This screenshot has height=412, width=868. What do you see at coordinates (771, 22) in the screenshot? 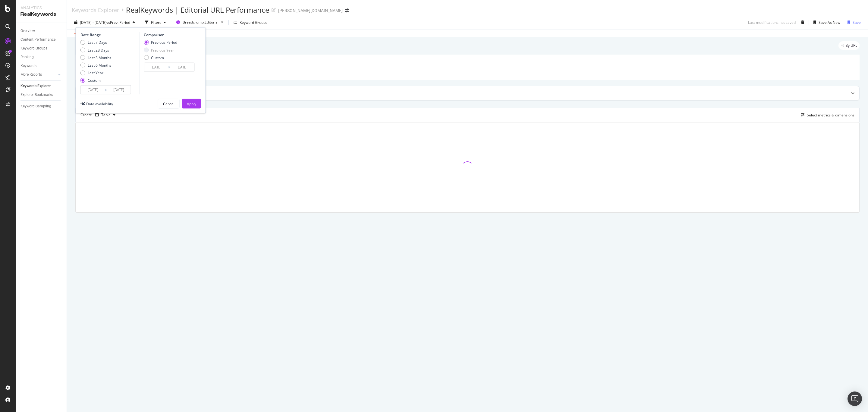
I see `div: Last modifications not saved` at bounding box center [771, 22].